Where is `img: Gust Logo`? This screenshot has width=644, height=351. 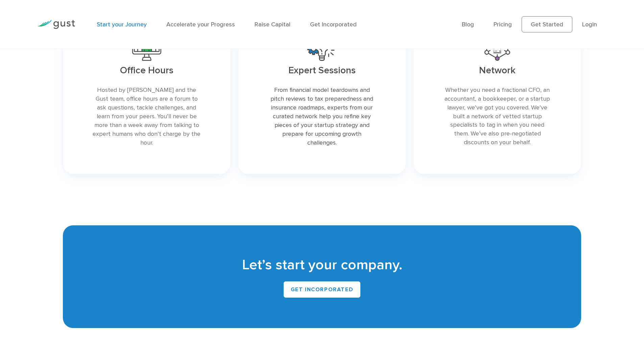
img: Gust Logo is located at coordinates (56, 24).